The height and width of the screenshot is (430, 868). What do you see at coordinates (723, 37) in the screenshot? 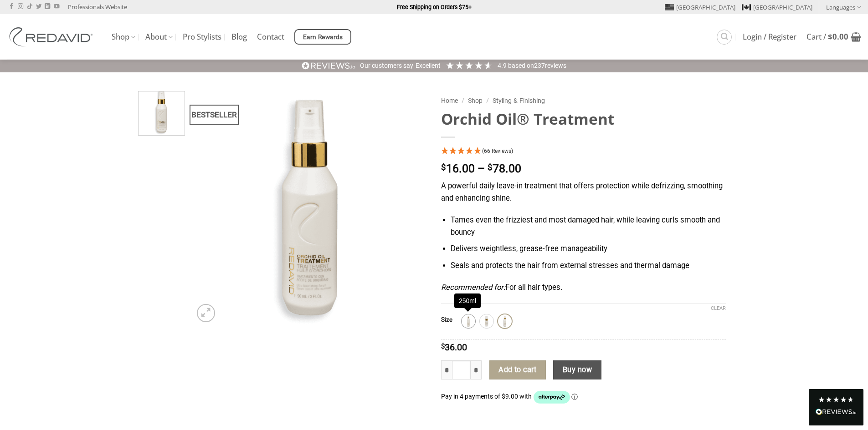
I see `a: Search` at bounding box center [723, 37].